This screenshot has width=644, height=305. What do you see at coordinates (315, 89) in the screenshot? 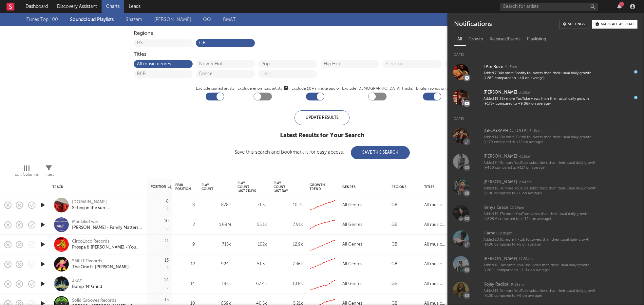
I see `label: Exclude 10+ minute audio` at bounding box center [315, 89].